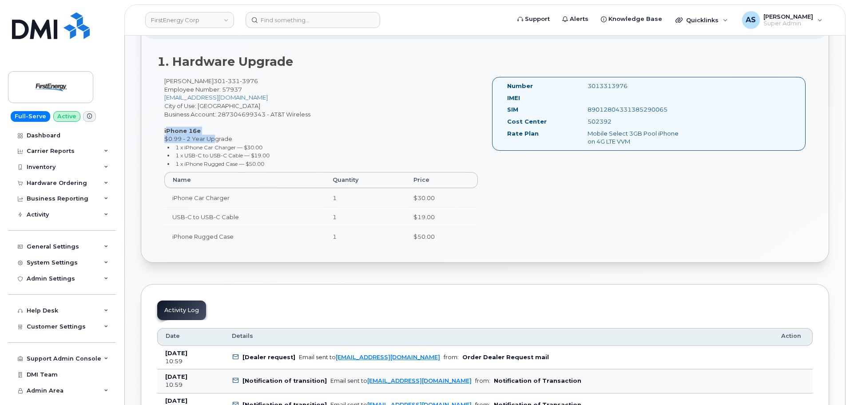  I want to click on label: Rate Plan, so click(523, 133).